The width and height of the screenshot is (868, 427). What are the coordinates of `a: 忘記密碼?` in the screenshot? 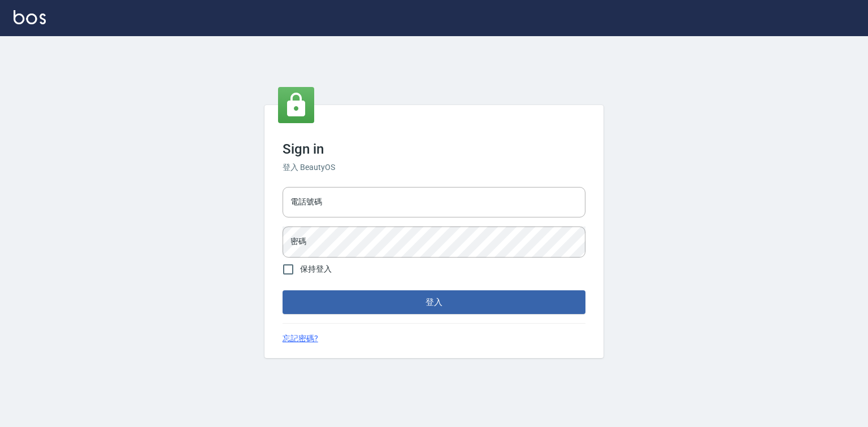 It's located at (300, 339).